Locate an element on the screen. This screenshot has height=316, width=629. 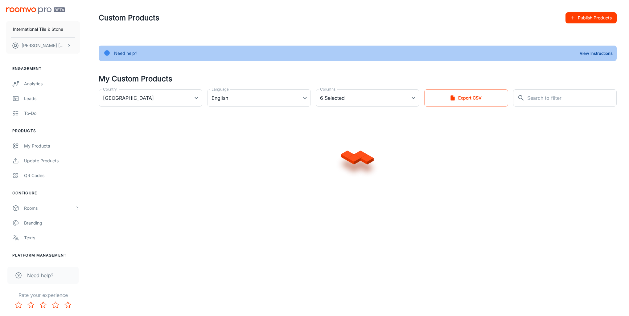
h4: My Custom Products is located at coordinates (358, 79).